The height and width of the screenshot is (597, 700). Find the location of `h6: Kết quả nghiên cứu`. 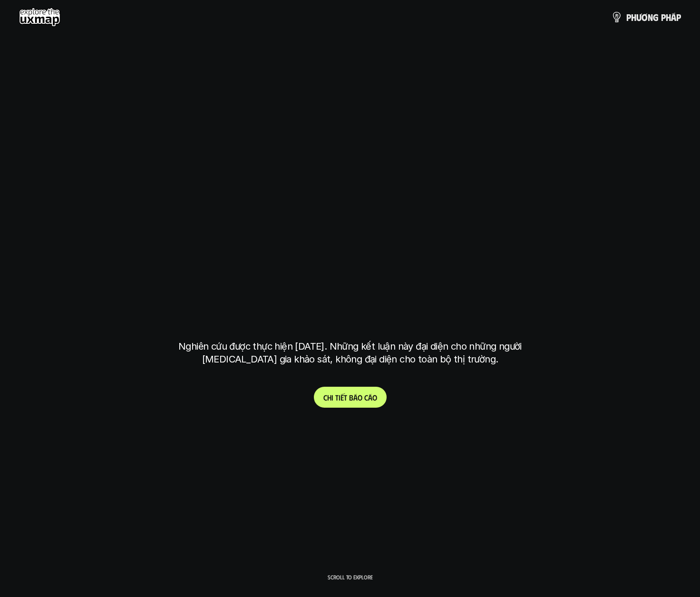

h6: Kết quả nghiên cứu is located at coordinates (354, 196).